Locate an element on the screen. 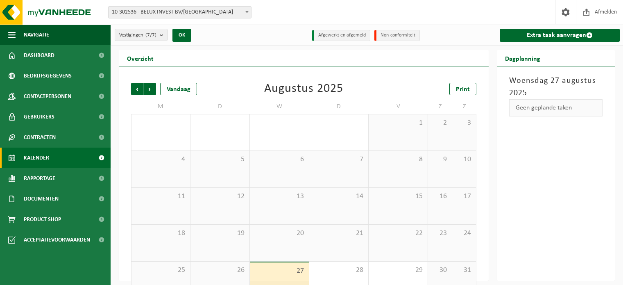 The height and width of the screenshot is (285, 623). span: Navigatie is located at coordinates (36, 35).